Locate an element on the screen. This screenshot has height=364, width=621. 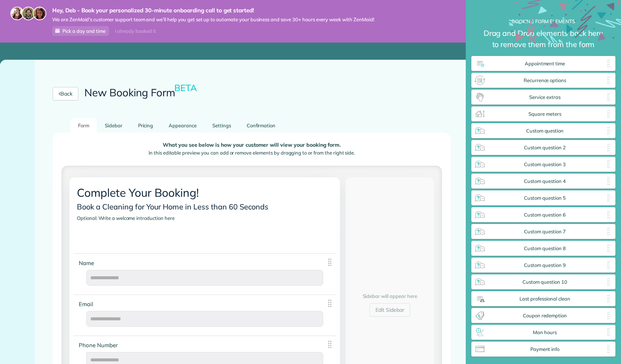
a: Form is located at coordinates (84, 125).